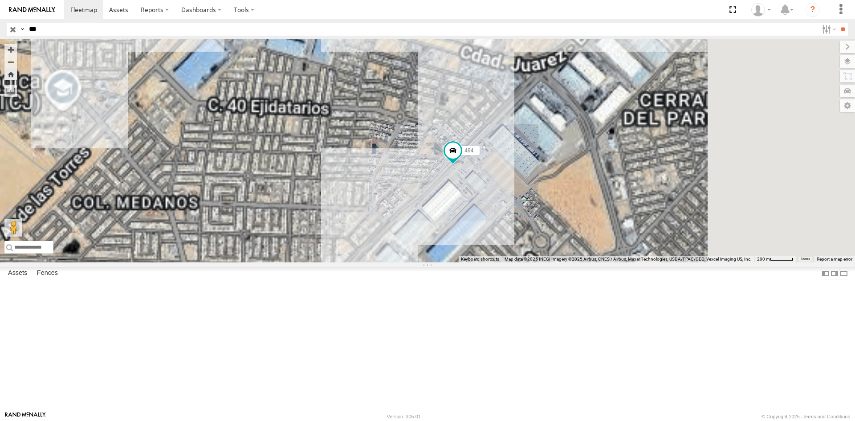  Describe the element at coordinates (805, 259) in the screenshot. I see `a: Terms` at that location.